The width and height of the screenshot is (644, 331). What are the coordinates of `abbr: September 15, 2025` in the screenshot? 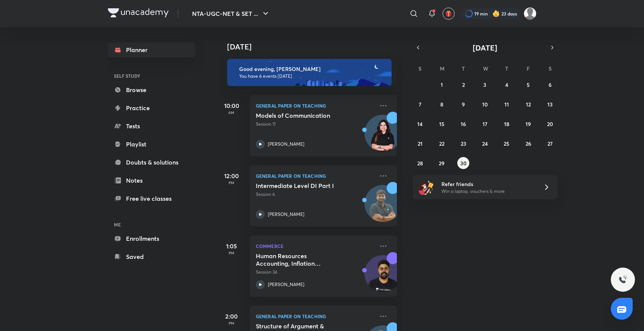 It's located at (442, 124).